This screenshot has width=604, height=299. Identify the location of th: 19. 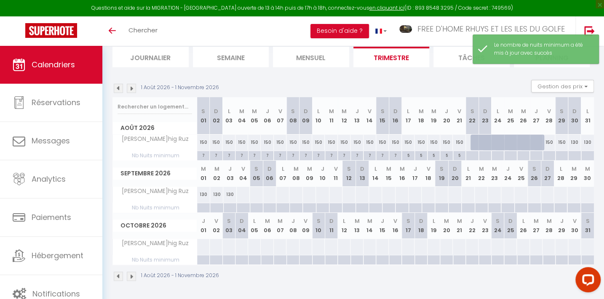
(441, 173).